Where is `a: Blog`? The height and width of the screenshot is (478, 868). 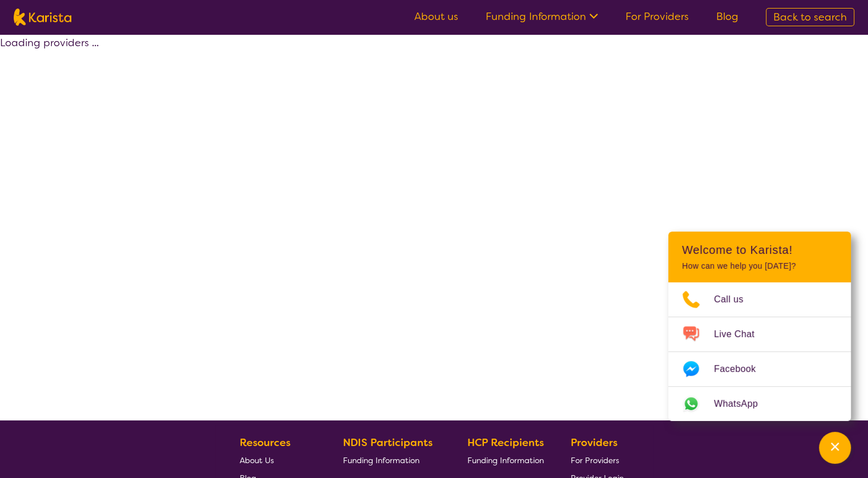
a: Blog is located at coordinates (727, 16).